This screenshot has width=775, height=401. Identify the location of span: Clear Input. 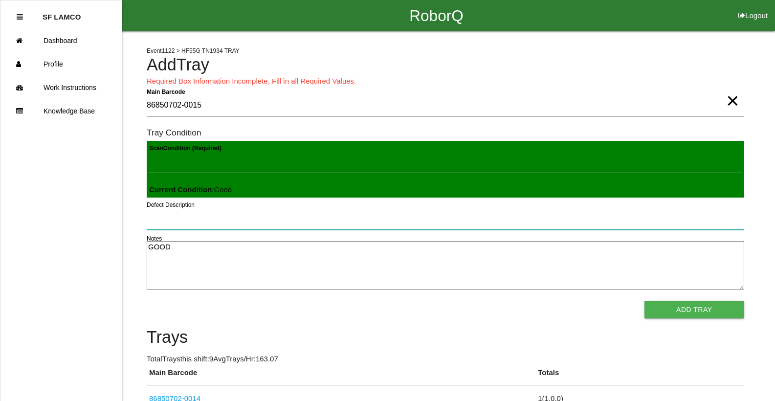
(733, 91).